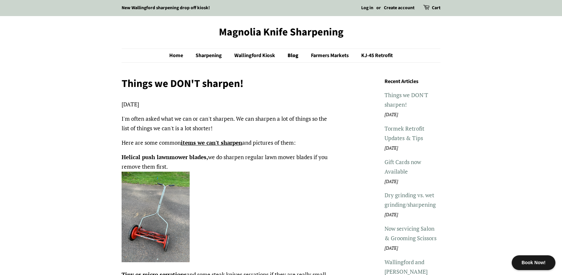 This screenshot has height=275, width=562. I want to click on a: Gift Cards now Available, so click(402, 167).